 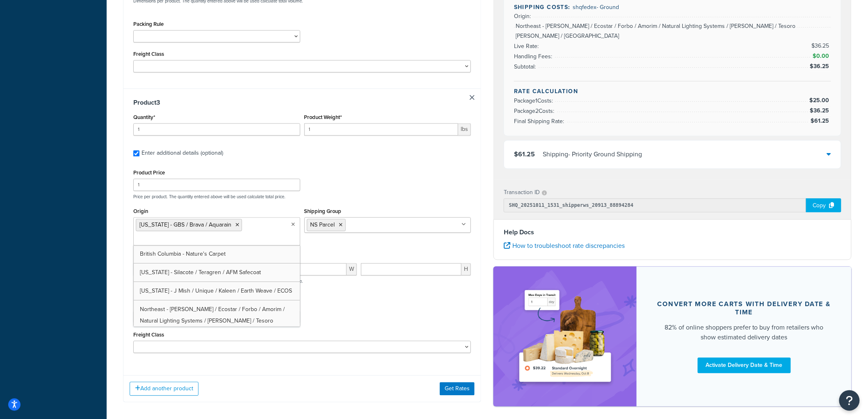 I want to click on img: feature-image-ddt-36eae7f7280da8017bfb280eaccd9c446f90b1fe08728e4019434db127062ab4.png, so click(x=565, y=336).